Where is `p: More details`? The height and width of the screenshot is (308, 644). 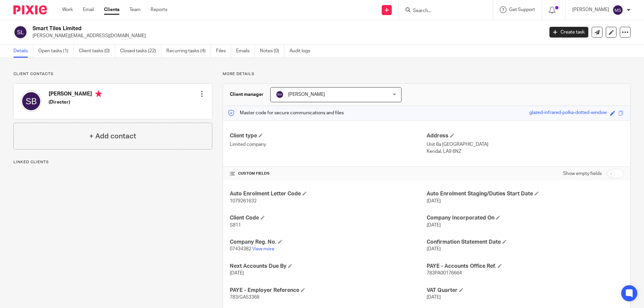
p: More details is located at coordinates (427, 74).